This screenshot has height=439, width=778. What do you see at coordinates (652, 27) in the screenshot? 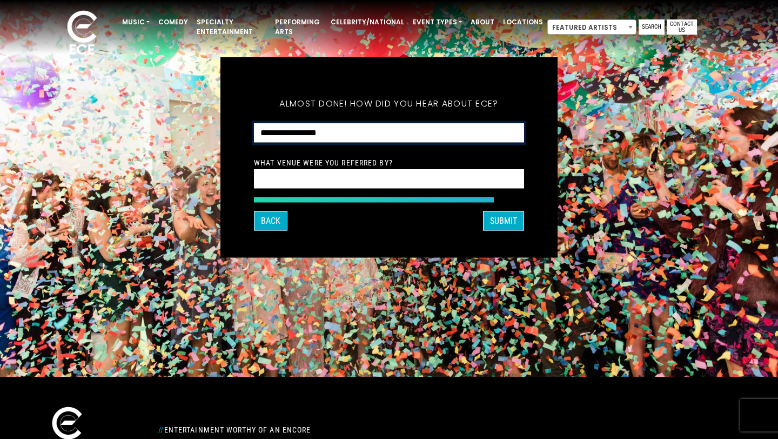
I see `a: Search` at bounding box center [652, 27].